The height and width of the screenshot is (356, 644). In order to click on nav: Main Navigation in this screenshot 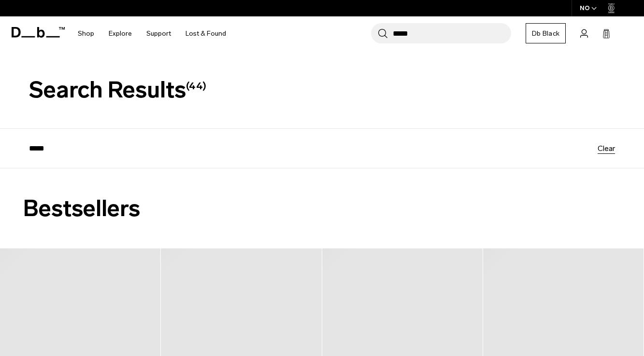, I will do `click(151, 33)`.